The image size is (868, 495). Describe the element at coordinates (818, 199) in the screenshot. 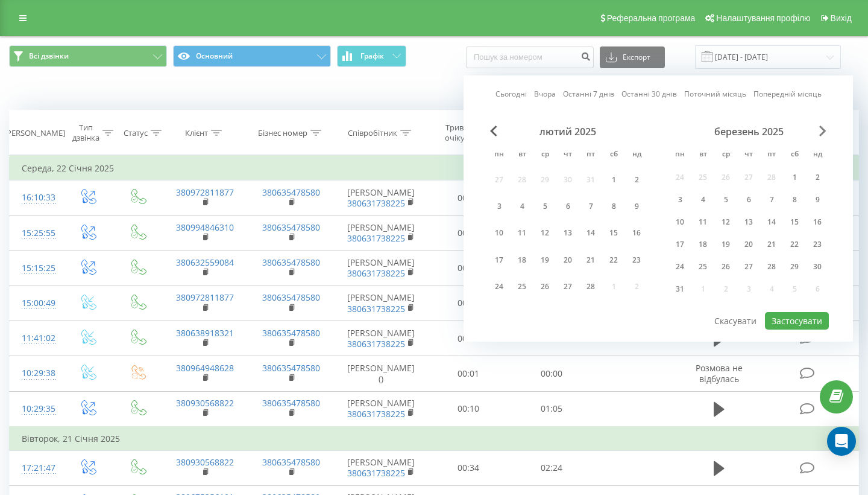

I see `div: 9` at that location.